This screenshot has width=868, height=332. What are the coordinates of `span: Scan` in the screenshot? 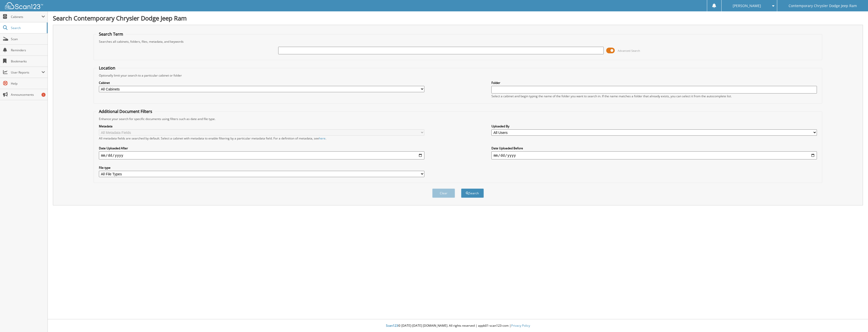 It's located at (28, 39).